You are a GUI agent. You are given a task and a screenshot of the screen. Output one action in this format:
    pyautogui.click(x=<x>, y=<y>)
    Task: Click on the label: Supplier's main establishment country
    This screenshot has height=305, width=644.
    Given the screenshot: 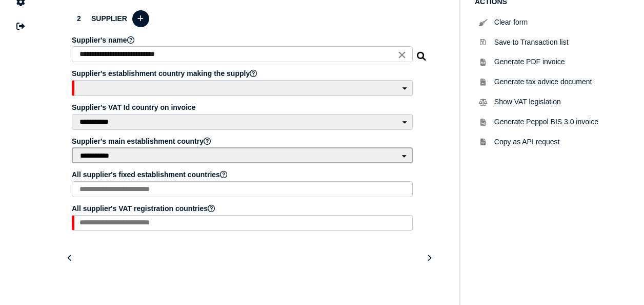 What is the action you would take?
    pyautogui.click(x=243, y=141)
    